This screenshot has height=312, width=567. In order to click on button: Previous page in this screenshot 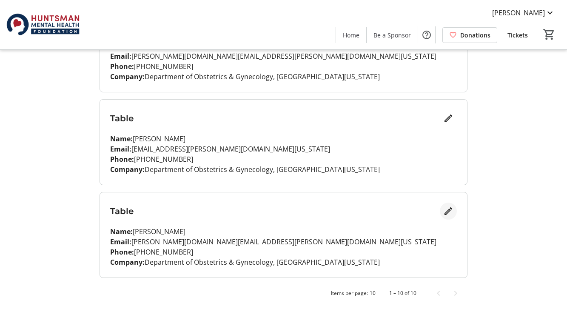, I will do `click(438, 293)`.